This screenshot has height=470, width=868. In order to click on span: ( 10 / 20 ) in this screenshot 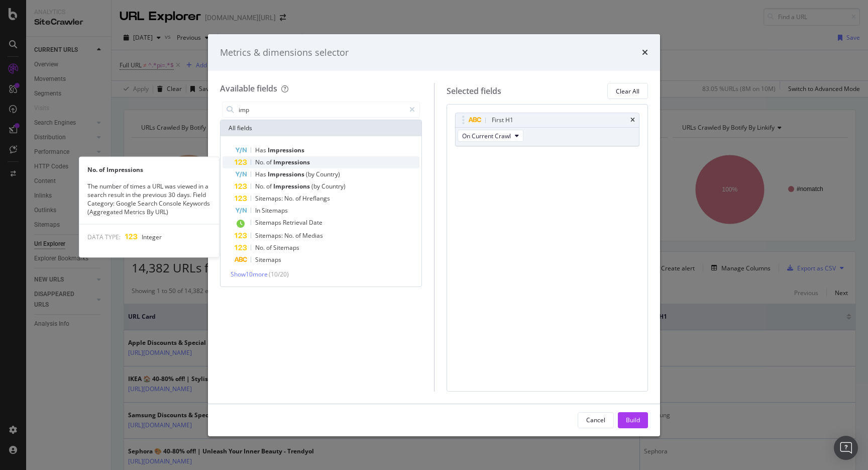, I will do `click(279, 274)`.